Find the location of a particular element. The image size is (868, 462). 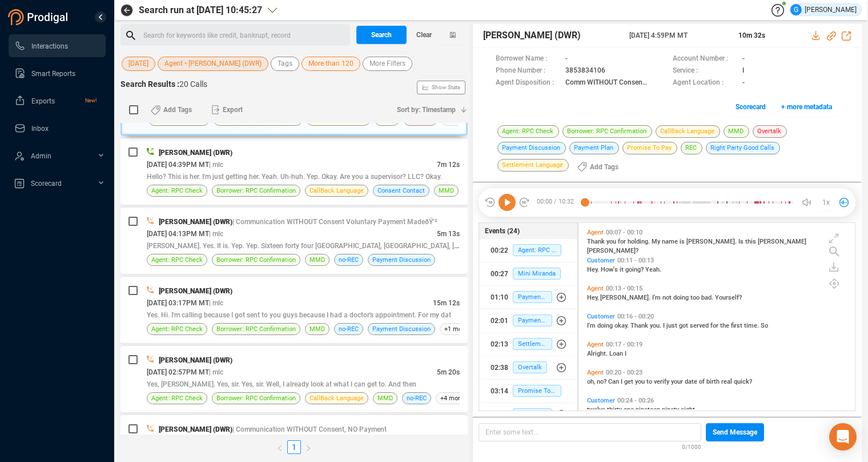

a: 1 is located at coordinates (294, 447).